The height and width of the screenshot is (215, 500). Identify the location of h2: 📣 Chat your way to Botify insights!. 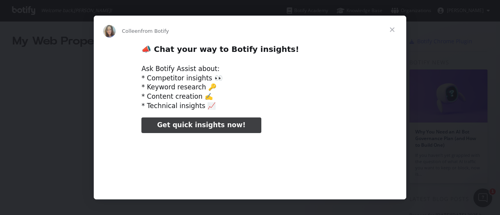
(250, 51).